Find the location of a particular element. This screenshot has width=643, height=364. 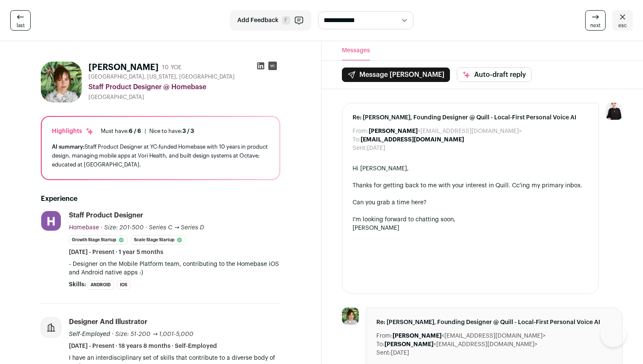

span: esc is located at coordinates (622, 25).